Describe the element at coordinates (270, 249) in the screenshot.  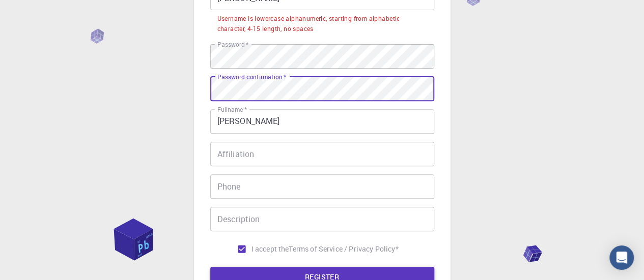
I see `span: I accept the` at that location.